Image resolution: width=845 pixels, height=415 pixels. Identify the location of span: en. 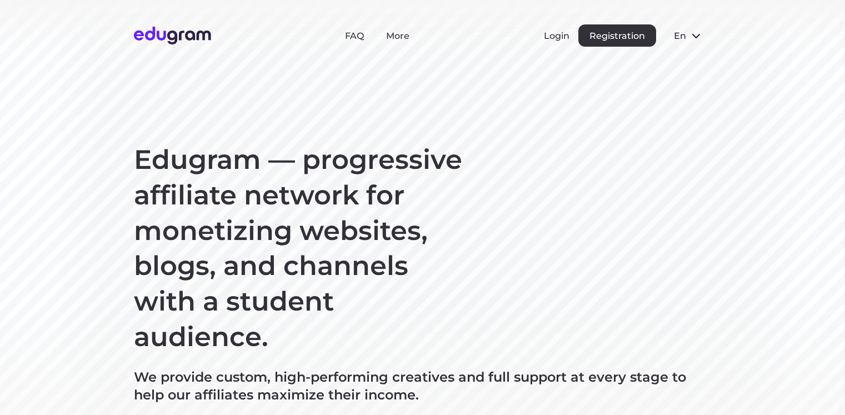
(679, 36).